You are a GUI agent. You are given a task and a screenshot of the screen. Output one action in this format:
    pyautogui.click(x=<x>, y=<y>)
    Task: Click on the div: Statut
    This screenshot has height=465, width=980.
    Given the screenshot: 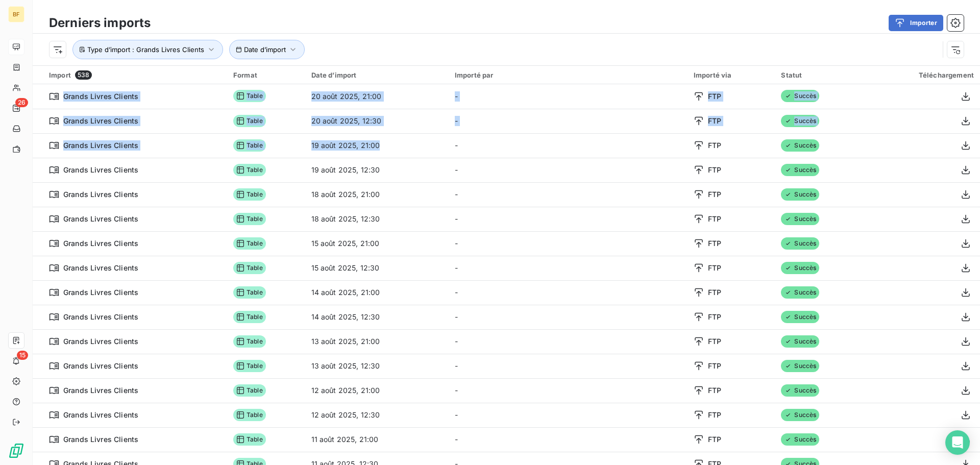 What is the action you would take?
    pyautogui.click(x=819, y=75)
    